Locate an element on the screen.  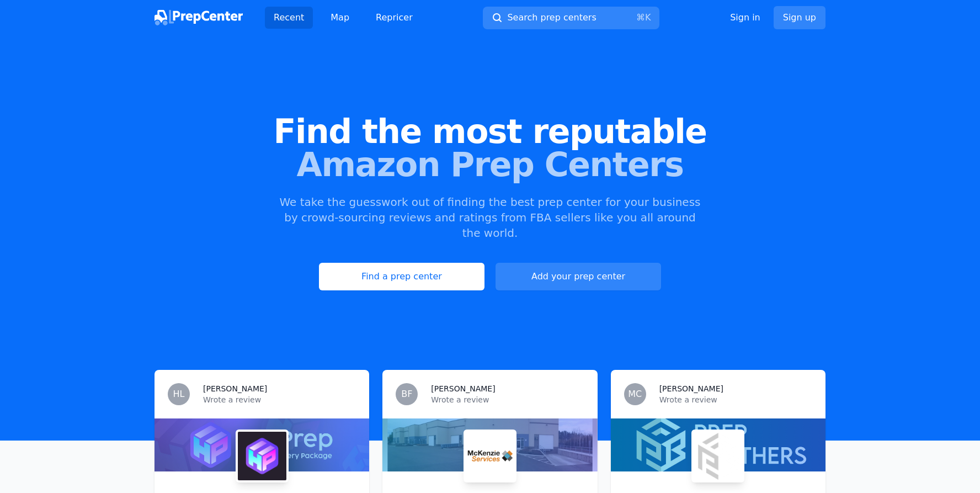
span: MC is located at coordinates (634, 394).